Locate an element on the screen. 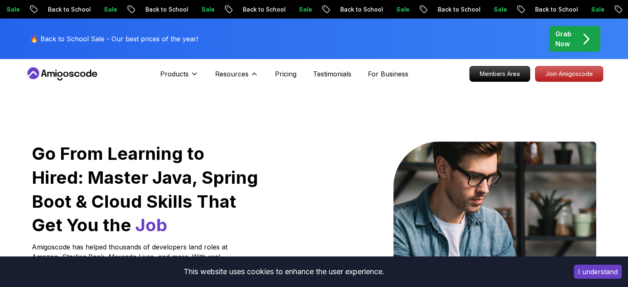  a: Members Area is located at coordinates (500, 74).